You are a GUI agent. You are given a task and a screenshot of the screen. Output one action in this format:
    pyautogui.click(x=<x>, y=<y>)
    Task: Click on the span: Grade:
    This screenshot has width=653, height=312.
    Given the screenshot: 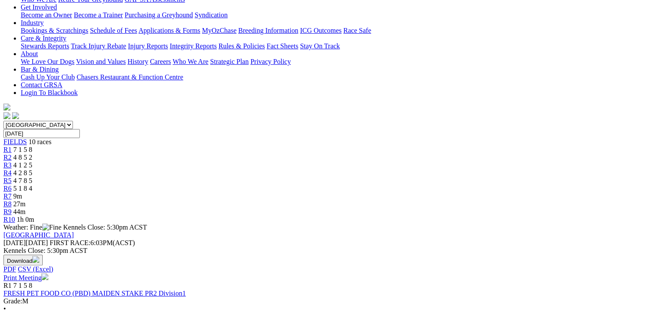 What is the action you would take?
    pyautogui.click(x=13, y=301)
    